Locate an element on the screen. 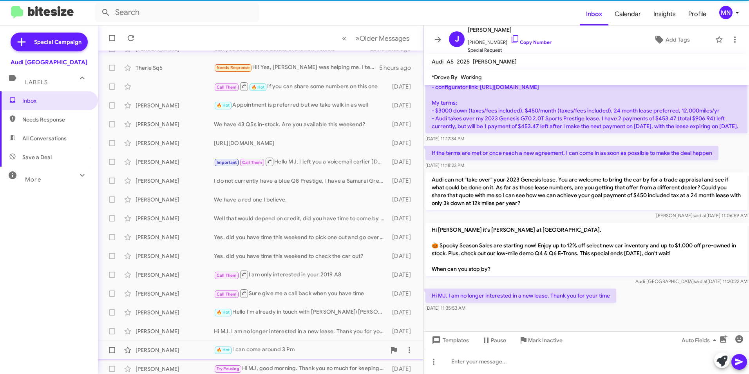 Image resolution: width=749 pixels, height=374 pixels. span: Add Tags is located at coordinates (677, 40).